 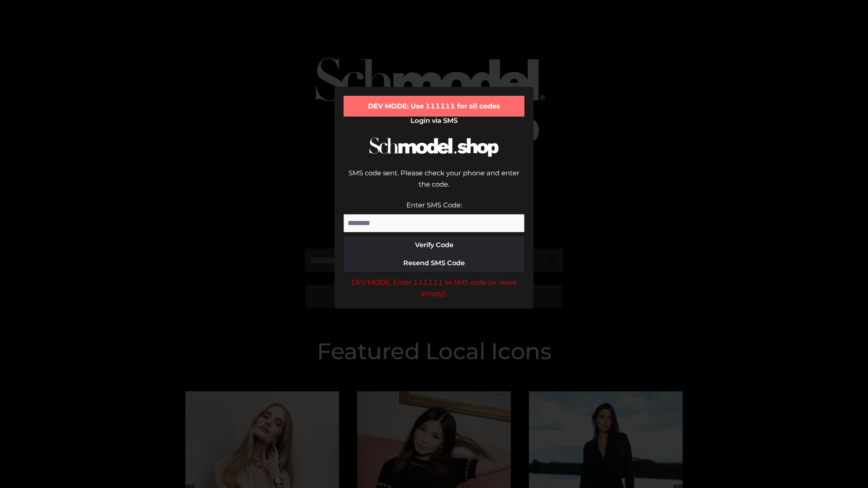 What do you see at coordinates (434, 205) in the screenshot?
I see `label: Enter SMS Code:` at bounding box center [434, 205].